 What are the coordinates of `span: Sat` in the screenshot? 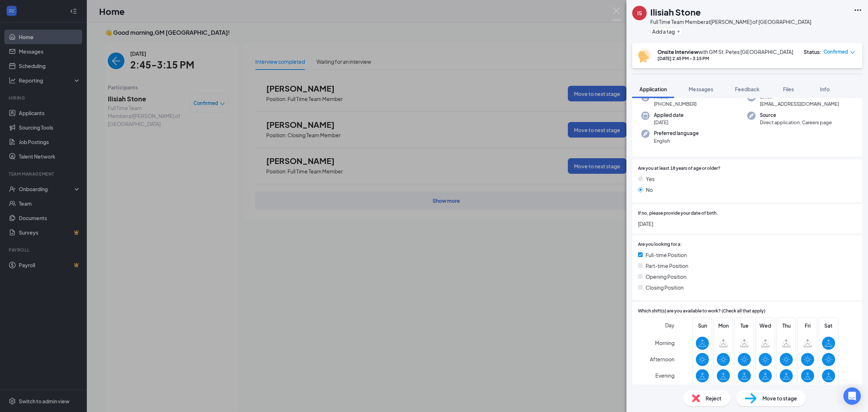 It's located at (829, 325).